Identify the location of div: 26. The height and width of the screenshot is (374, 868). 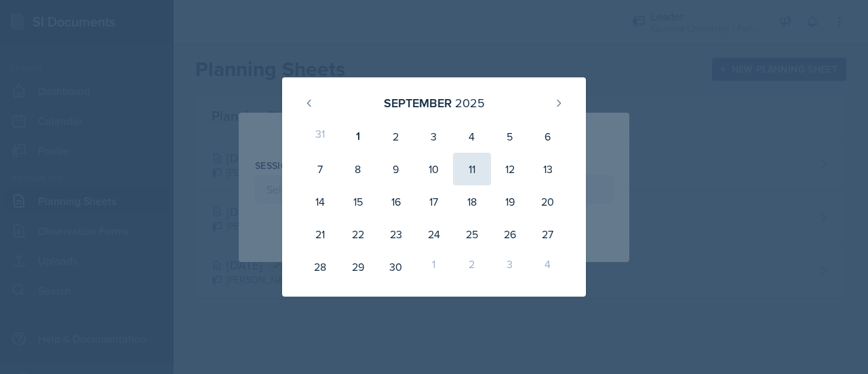
(510, 234).